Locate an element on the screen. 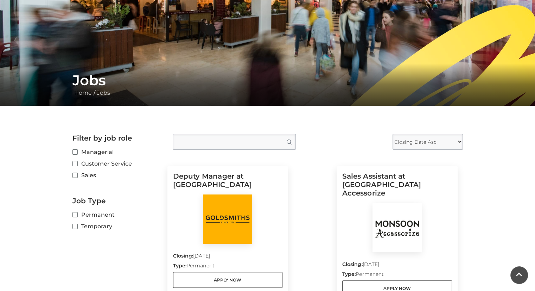  label: Permanent is located at coordinates (117, 214).